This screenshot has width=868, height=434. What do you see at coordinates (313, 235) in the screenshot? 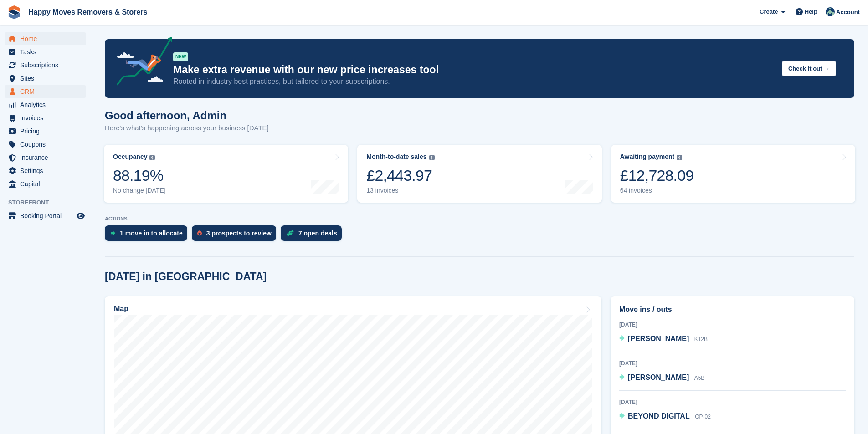
I see `a: 7 open deals` at bounding box center [313, 235].